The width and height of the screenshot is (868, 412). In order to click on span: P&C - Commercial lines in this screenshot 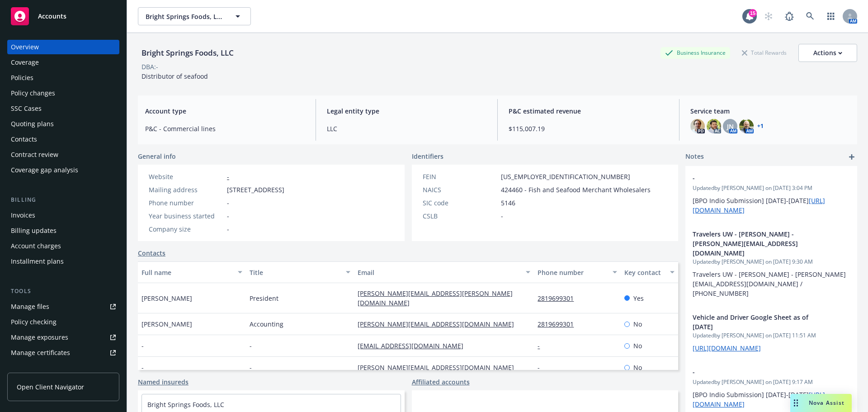, I will do `click(225, 128)`.